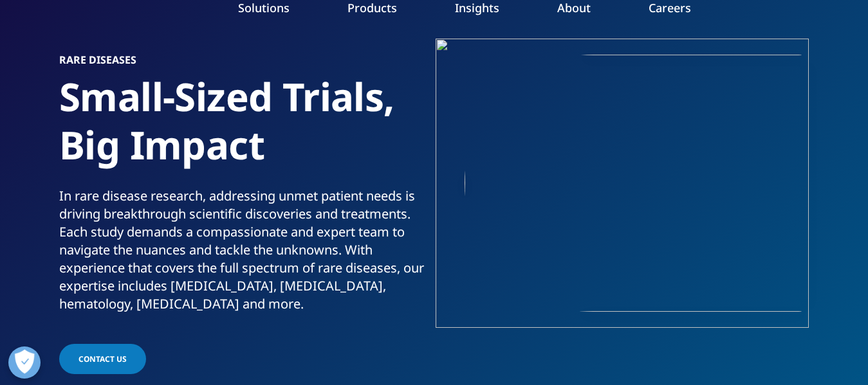 The image size is (868, 385). Describe the element at coordinates (102, 358) in the screenshot. I see `a: Contact Us` at that location.